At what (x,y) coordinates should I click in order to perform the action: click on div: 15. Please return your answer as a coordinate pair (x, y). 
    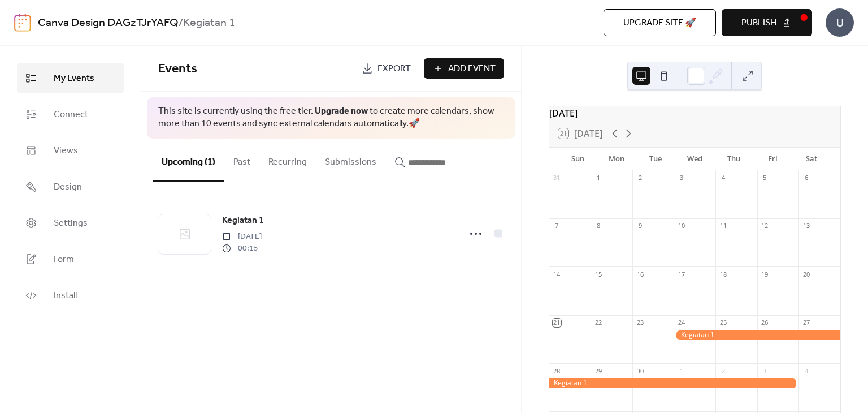
    Looking at the image, I should click on (598, 274).